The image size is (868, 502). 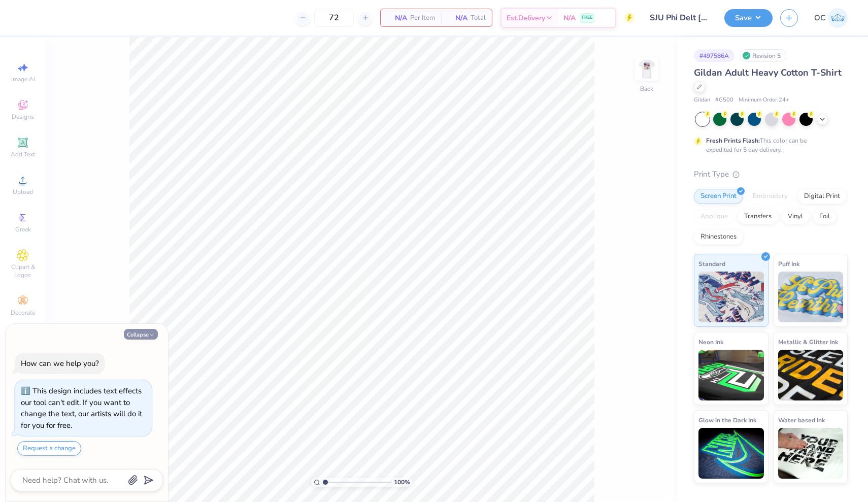 What do you see at coordinates (23, 79) in the screenshot?
I see `span: Image AI` at bounding box center [23, 79].